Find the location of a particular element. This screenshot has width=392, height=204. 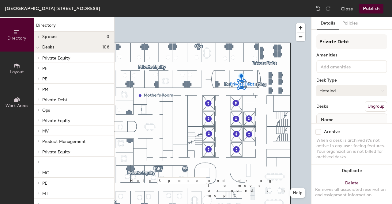

span: Spaces is located at coordinates (50, 37).